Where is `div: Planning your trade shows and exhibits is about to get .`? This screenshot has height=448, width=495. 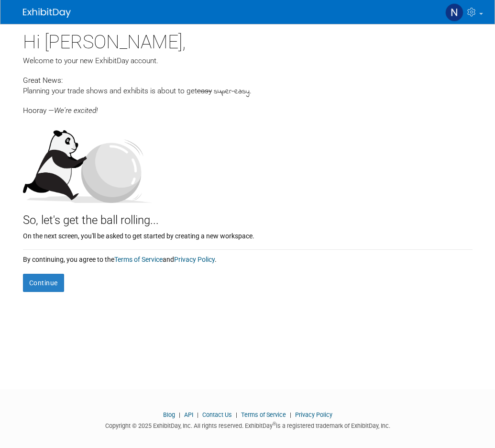 div: Planning your trade shows and exhibits is about to get . is located at coordinates (248, 92).